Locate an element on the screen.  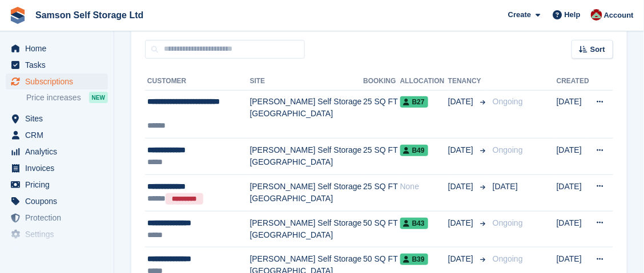
th: Customer is located at coordinates (197, 82).